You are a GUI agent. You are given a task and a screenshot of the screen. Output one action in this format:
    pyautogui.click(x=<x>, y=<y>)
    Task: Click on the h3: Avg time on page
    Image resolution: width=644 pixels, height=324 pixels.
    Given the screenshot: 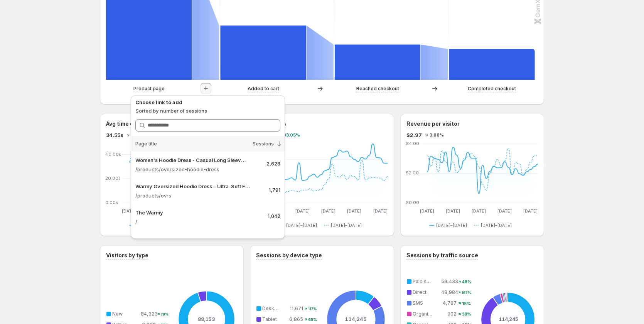 What is the action you would take?
    pyautogui.click(x=129, y=124)
    